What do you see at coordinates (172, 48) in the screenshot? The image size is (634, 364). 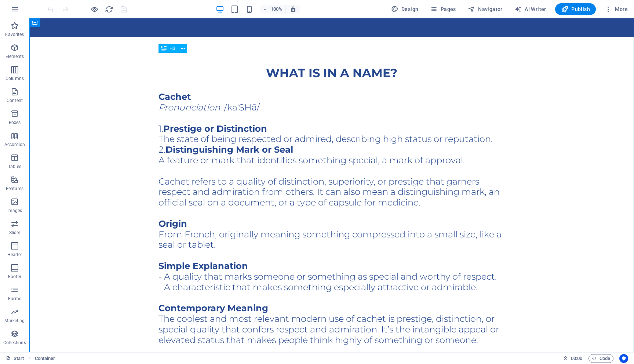 I see `span: H3` at bounding box center [172, 48].